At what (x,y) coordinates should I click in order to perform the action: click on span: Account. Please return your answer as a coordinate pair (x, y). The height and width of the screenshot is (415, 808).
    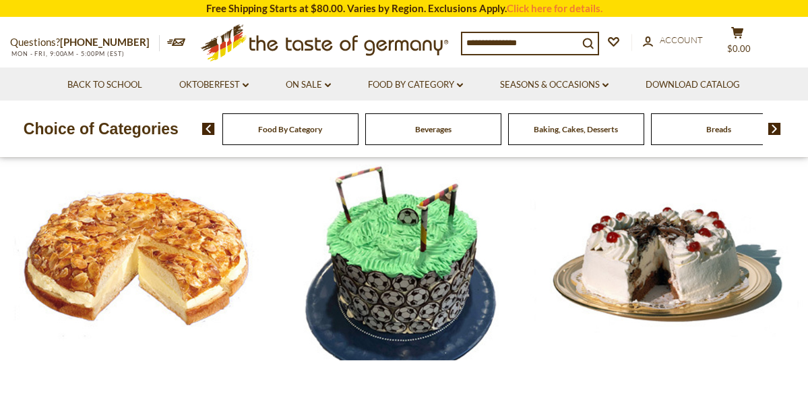
    Looking at the image, I should click on (681, 40).